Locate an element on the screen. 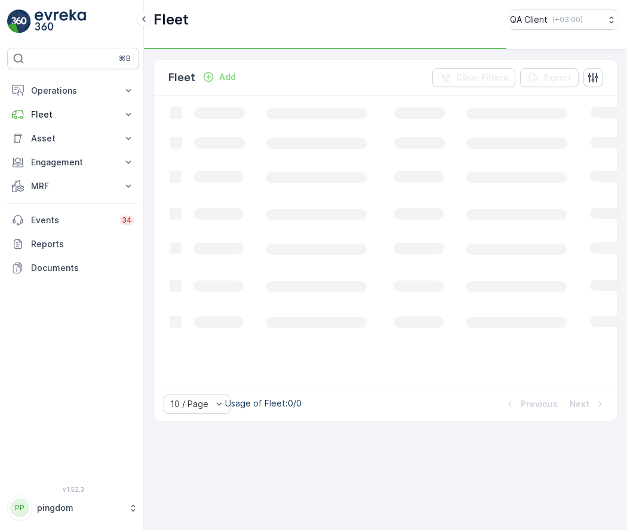 The height and width of the screenshot is (530, 627). button: Operations is located at coordinates (73, 91).